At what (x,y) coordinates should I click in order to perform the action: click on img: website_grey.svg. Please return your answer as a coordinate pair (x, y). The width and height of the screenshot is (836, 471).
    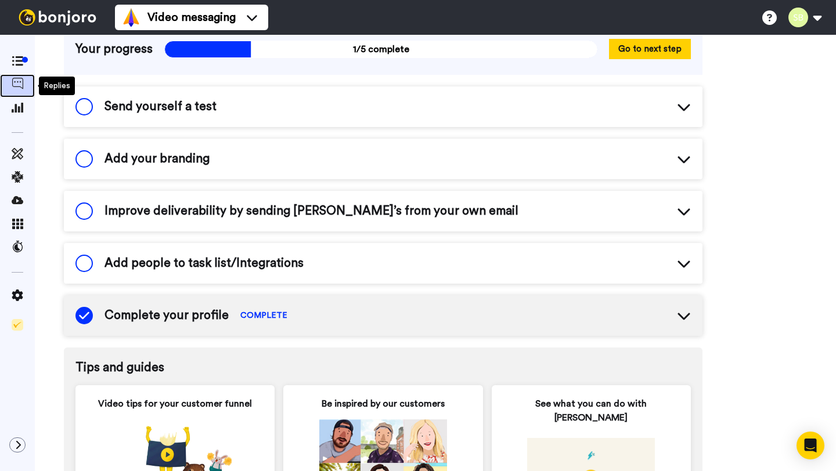
    Looking at the image, I should click on (23, 35).